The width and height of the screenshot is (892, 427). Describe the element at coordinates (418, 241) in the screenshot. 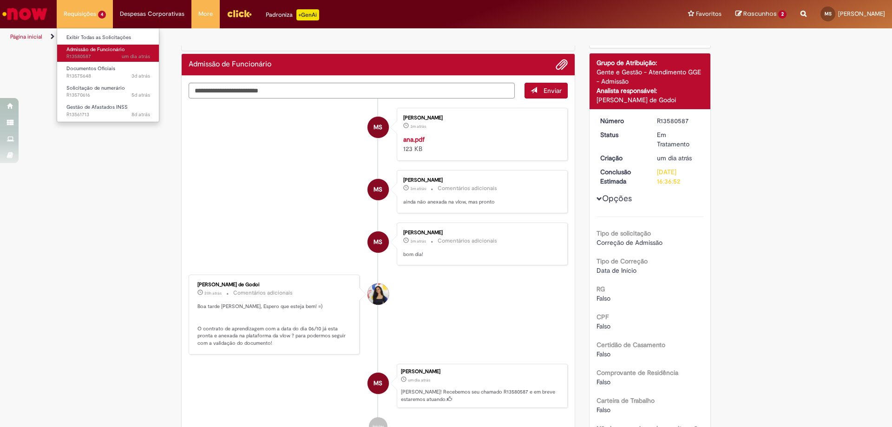

I see `time: 01/10/2025 11:17:12` at that location.